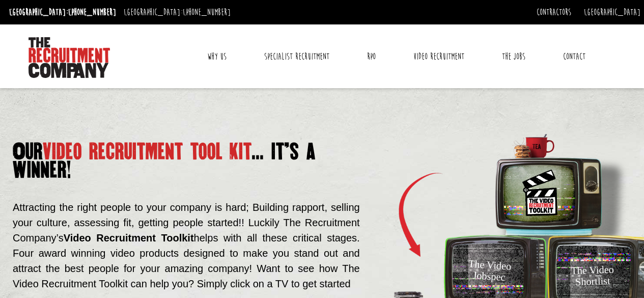 Image resolution: width=644 pixels, height=298 pixels. I want to click on span: ... it’s a winner!, so click(164, 160).